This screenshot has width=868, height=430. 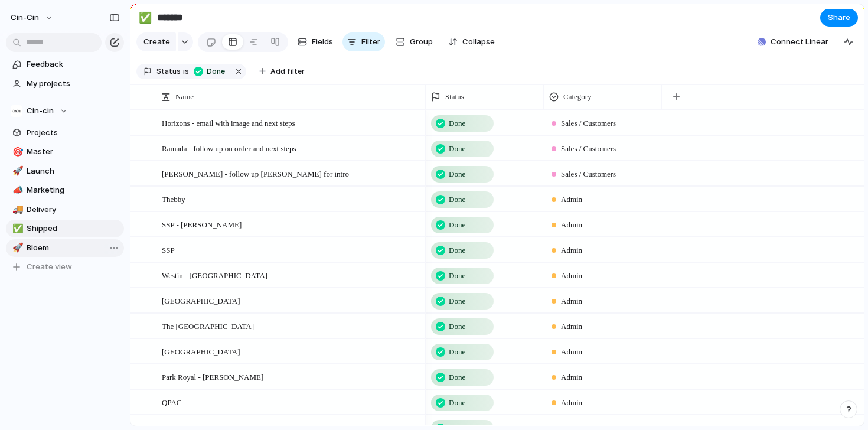 I want to click on span: cin-cin, so click(x=25, y=18).